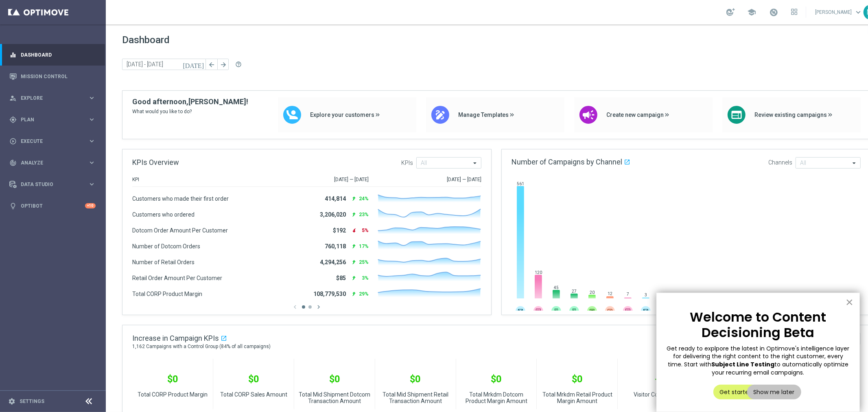 This screenshot has width=868, height=412. I want to click on div: Analyze, so click(48, 163).